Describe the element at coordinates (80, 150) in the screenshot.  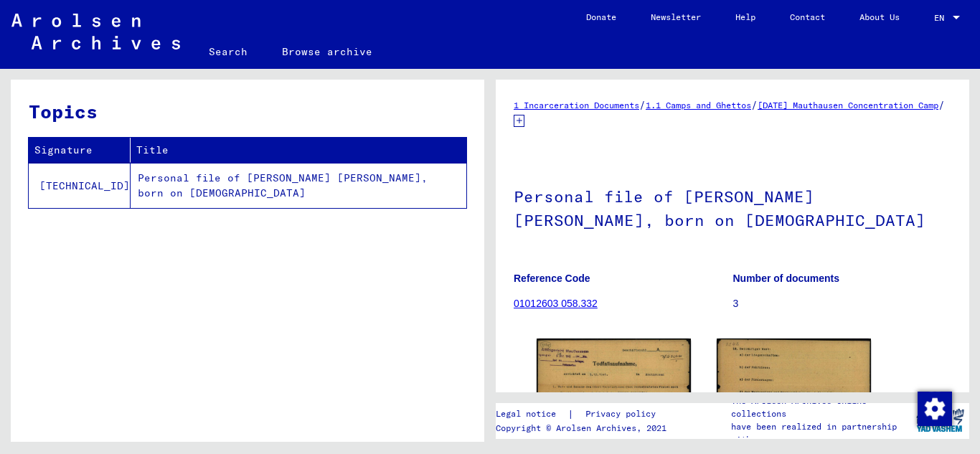
I see `th: Signature` at that location.